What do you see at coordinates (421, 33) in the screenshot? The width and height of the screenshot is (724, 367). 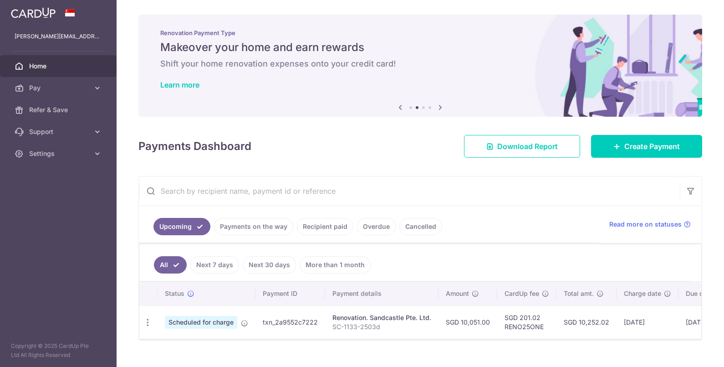 I see `p: Renovation Payment Type` at bounding box center [421, 33].